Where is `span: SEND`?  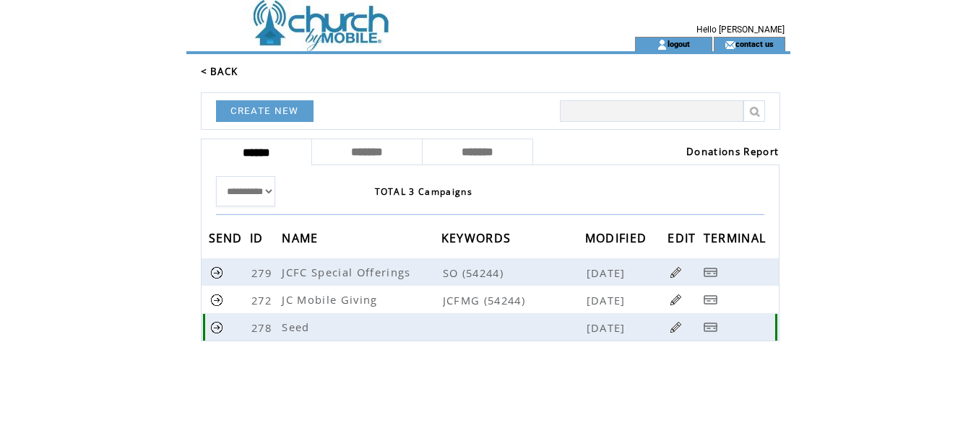
span: SEND is located at coordinates (227, 240).